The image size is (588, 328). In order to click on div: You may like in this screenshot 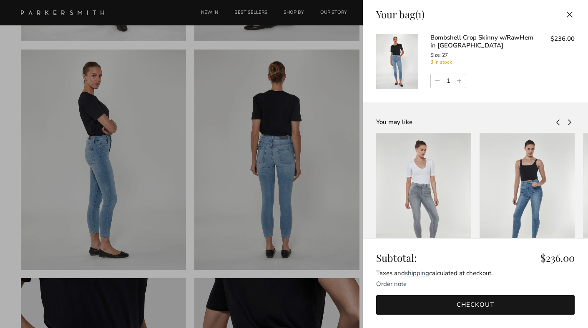, I will do `click(464, 122)`.